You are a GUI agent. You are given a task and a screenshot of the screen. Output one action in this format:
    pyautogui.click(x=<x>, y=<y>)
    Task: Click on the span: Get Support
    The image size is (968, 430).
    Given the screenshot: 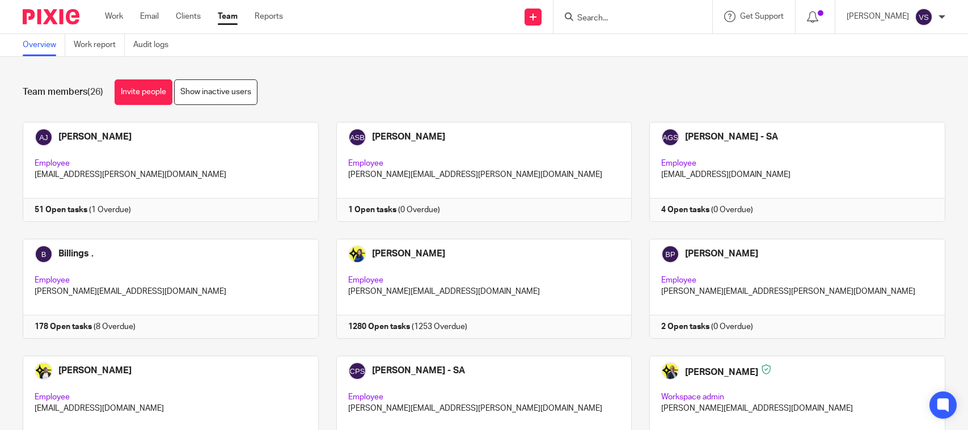 What is the action you would take?
    pyautogui.click(x=761, y=16)
    